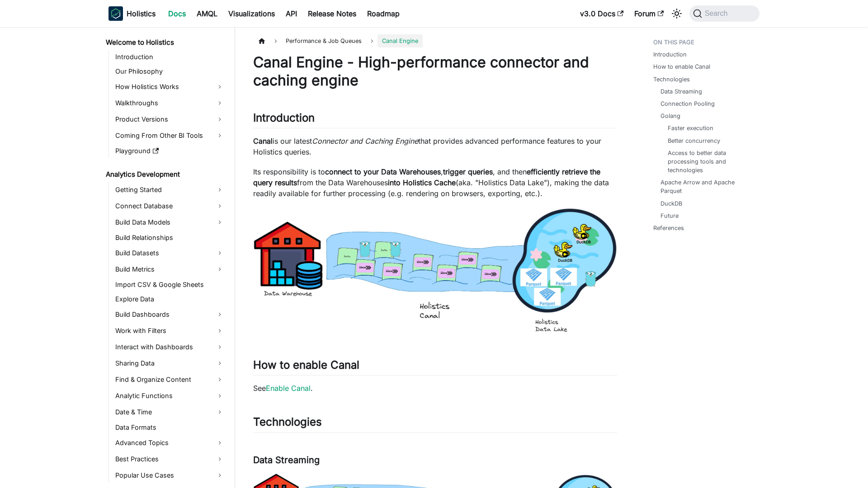 The image size is (868, 488). What do you see at coordinates (602, 14) in the screenshot?
I see `a: v3.0 Docs` at bounding box center [602, 14].